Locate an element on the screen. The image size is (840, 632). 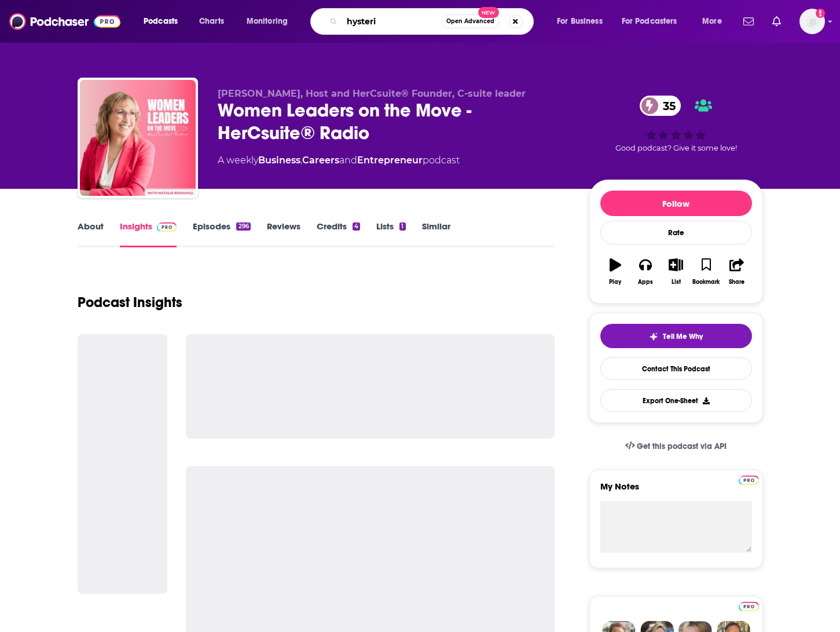
a: Similar is located at coordinates (436, 234).